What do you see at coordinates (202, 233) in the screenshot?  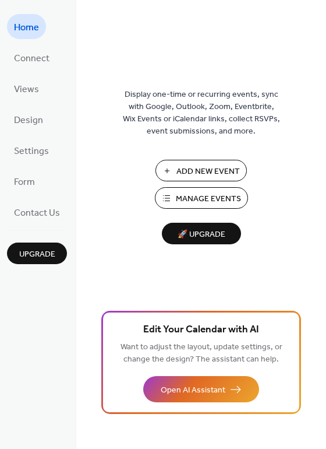 I see `button: 🚀 Upgrade` at bounding box center [202, 233].